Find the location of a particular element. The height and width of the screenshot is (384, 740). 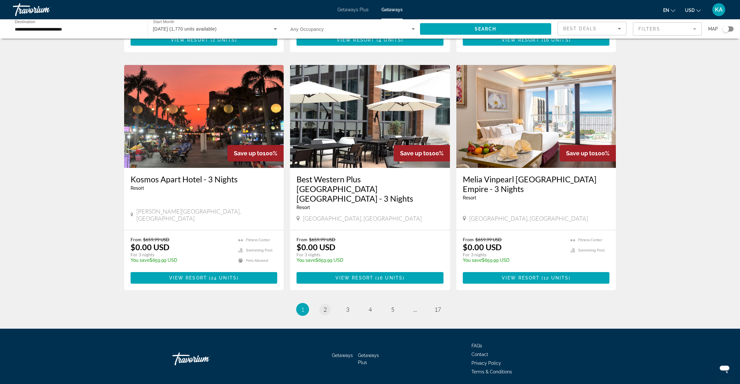

span: FAQs is located at coordinates (477, 346).